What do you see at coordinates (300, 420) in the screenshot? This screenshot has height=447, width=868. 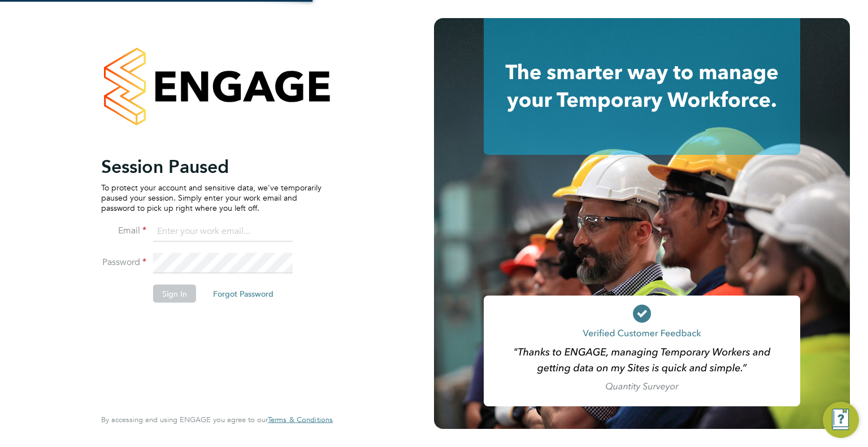 I see `span: Terms & Conditions` at bounding box center [300, 420].